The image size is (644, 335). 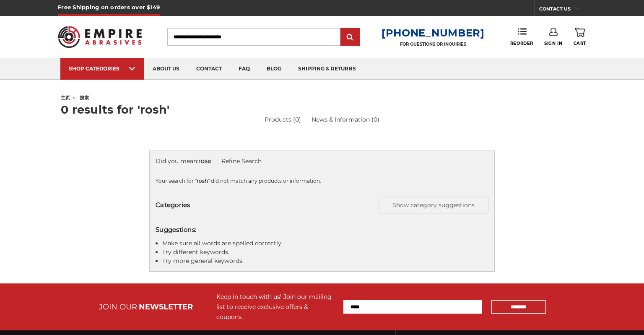 I want to click on h5: Categories, so click(x=322, y=205).